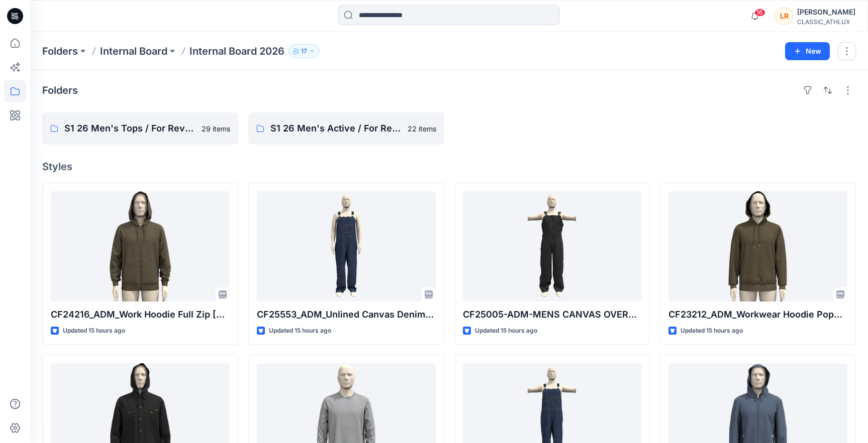 The width and height of the screenshot is (868, 443). I want to click on h4: Folders, so click(60, 91).